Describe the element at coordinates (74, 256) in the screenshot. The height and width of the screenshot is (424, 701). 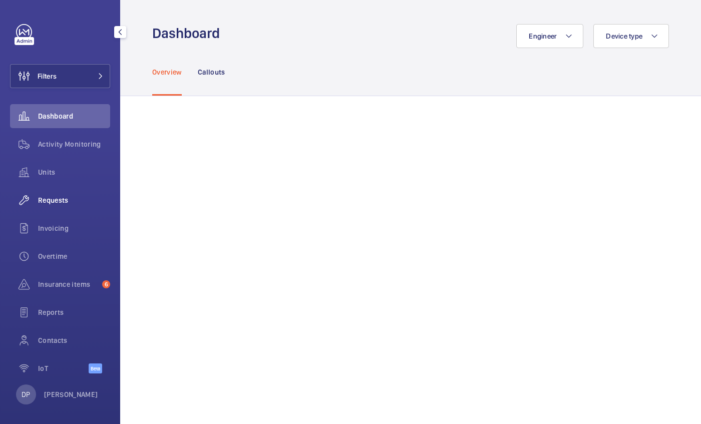
I see `span: Overtime` at that location.